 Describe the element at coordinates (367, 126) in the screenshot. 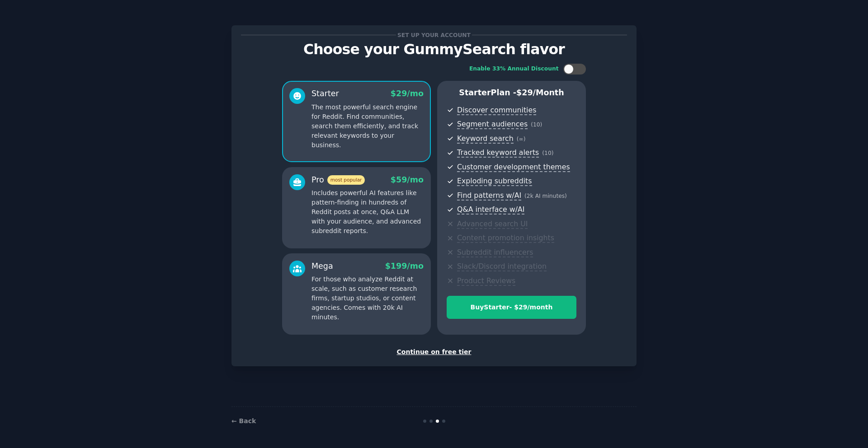

I see `p: The most powerful search engine for Reddit. Find communities, search them efficiently, and track ...` at that location.